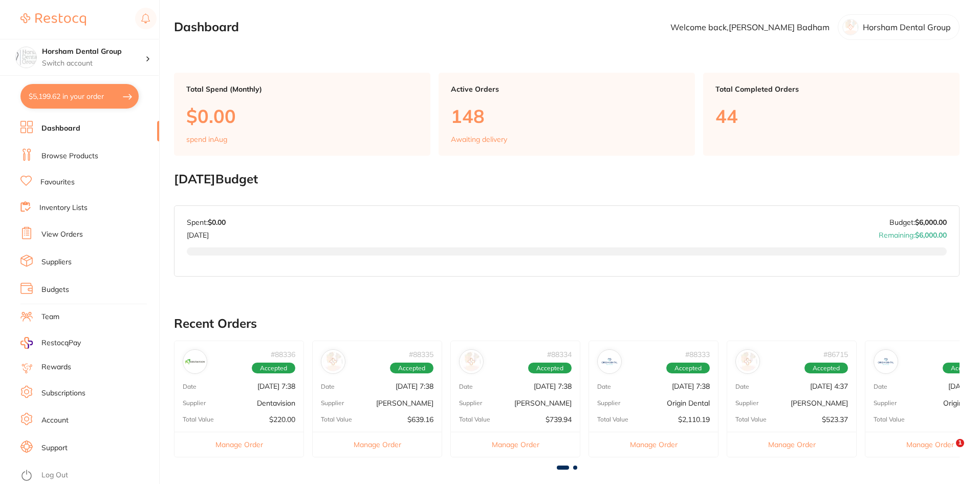 The width and height of the screenshot is (980, 484). Describe the element at coordinates (195, 362) in the screenshot. I see `img: Dentavision` at that location.